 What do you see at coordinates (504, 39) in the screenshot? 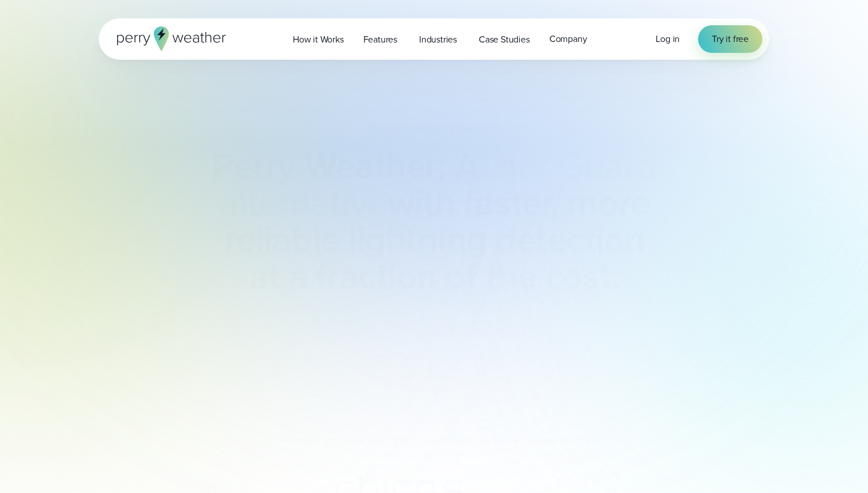
I see `span: Case Studies` at bounding box center [504, 39].